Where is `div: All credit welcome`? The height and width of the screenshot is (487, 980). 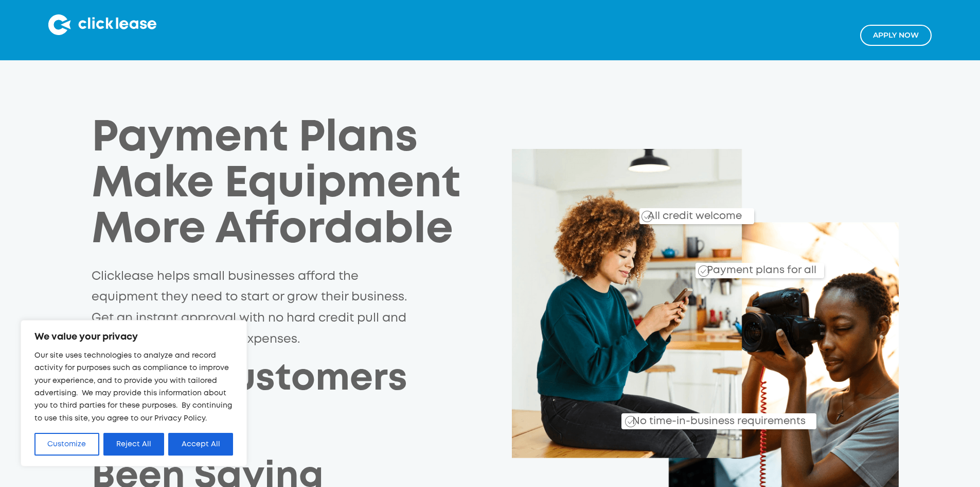
div: All credit welcome is located at coordinates (681, 213).